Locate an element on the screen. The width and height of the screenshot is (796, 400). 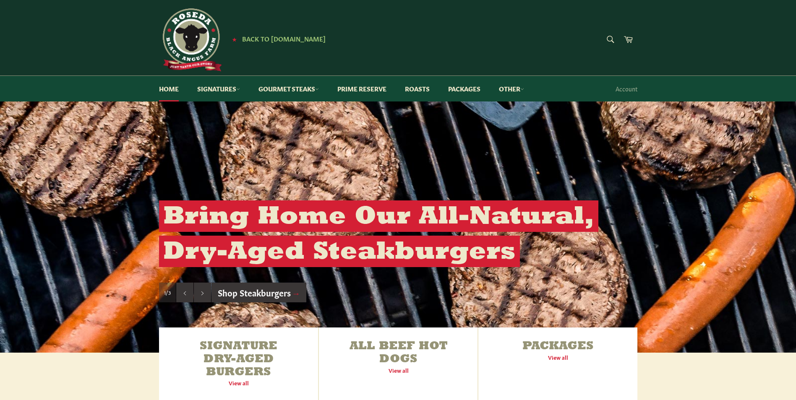
a: Gourmet Steaks is located at coordinates (289, 88).